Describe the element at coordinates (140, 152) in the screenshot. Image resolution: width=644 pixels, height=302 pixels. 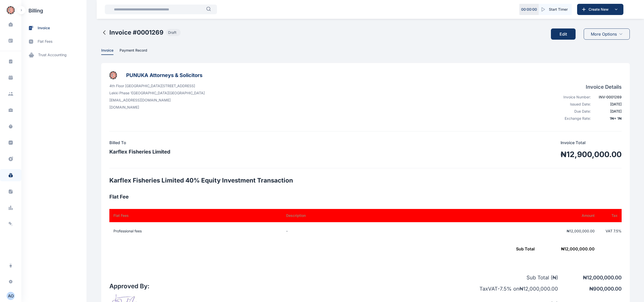
I see `h3: Karflex Fisheries Limited` at that location.